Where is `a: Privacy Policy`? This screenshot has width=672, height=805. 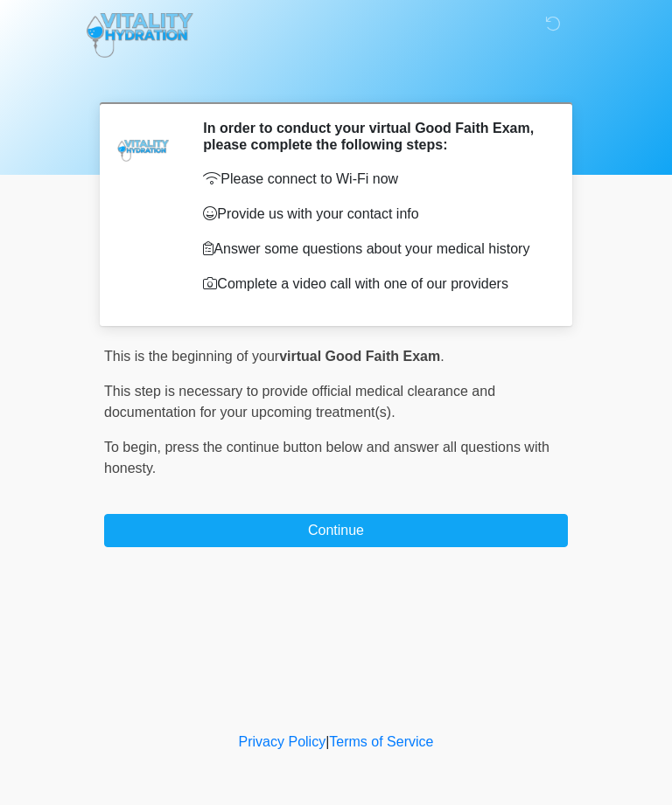 a: Privacy Policy is located at coordinates (283, 741).